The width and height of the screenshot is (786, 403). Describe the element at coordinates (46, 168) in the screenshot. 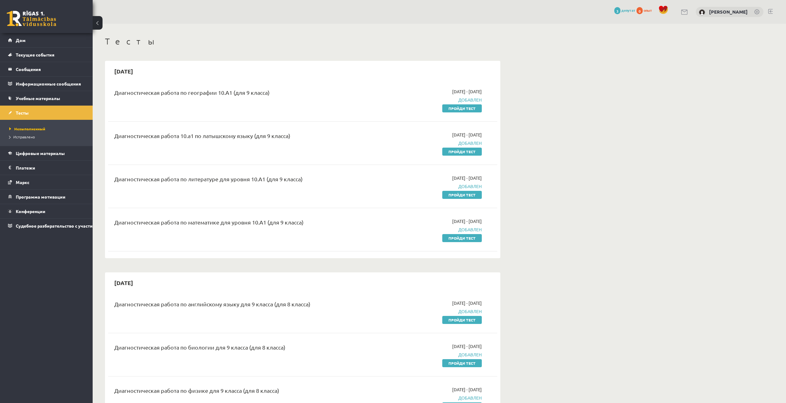

I see `a: Платежи` at that location.